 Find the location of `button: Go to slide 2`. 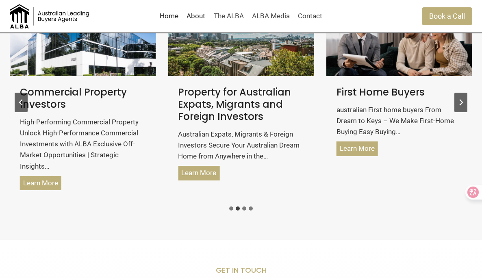

button: Go to slide 2 is located at coordinates (238, 208).